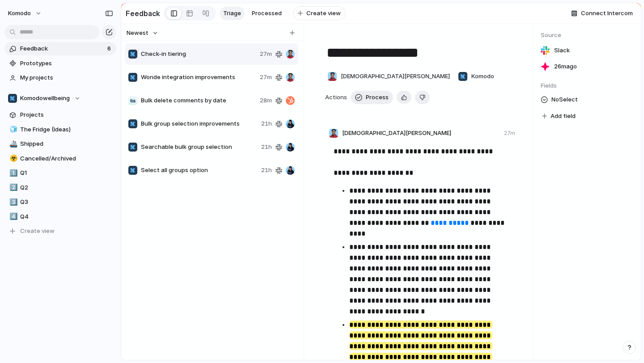  What do you see at coordinates (142, 34) in the screenshot?
I see `button: Newest` at bounding box center [142, 34].